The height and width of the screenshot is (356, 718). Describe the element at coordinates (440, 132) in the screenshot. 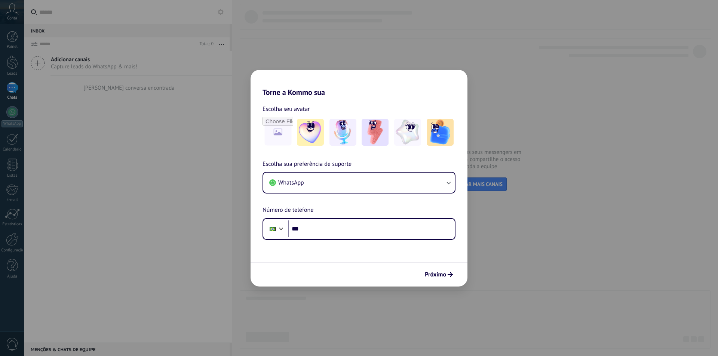

I see `img: -5.jpeg` at that location.